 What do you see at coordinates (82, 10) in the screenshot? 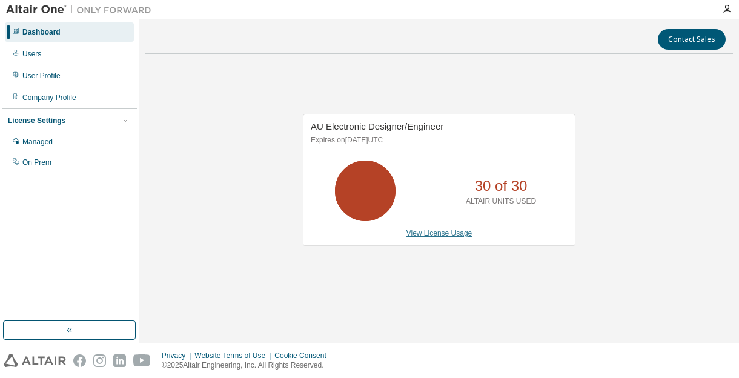
I see `img: Altair One` at bounding box center [82, 10].